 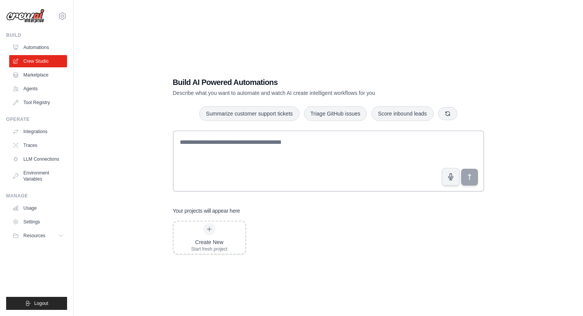 What do you see at coordinates (451, 177) in the screenshot?
I see `button: Click to speak your automation idea` at bounding box center [451, 177].